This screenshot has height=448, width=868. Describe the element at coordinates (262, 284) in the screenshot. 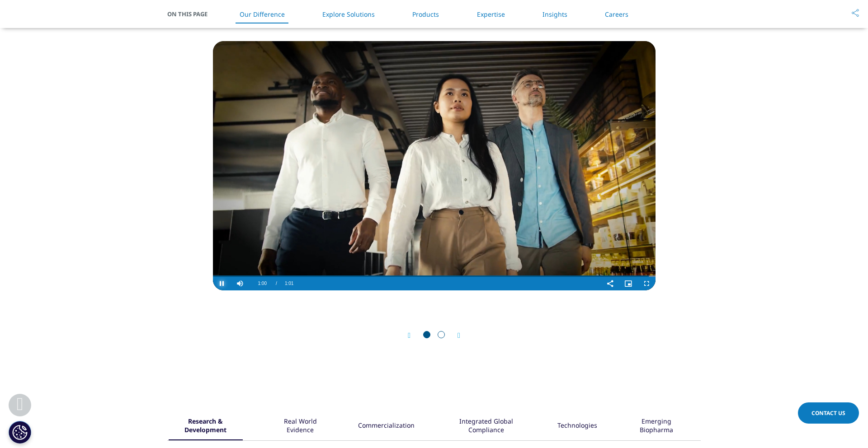

I see `span: 1:00` at that location.